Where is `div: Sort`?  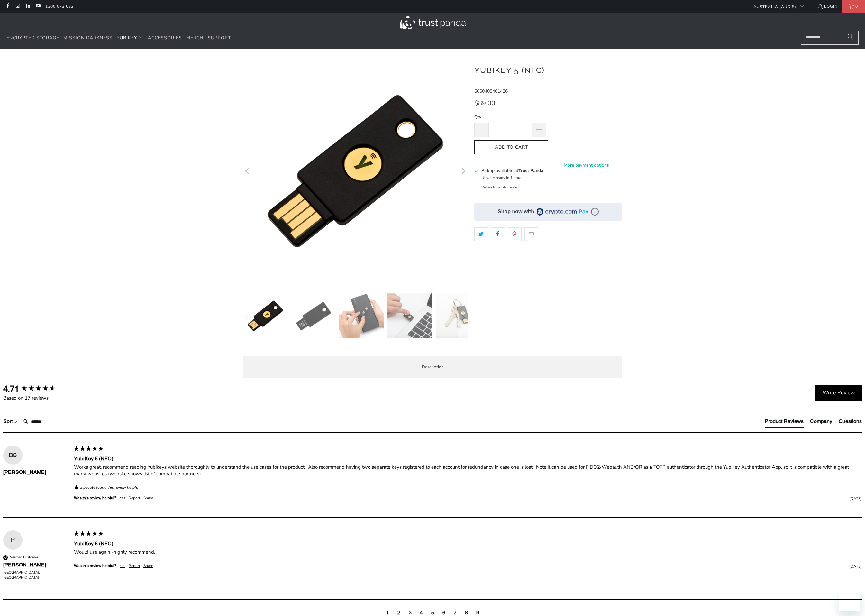
div: Sort is located at coordinates (10, 421).